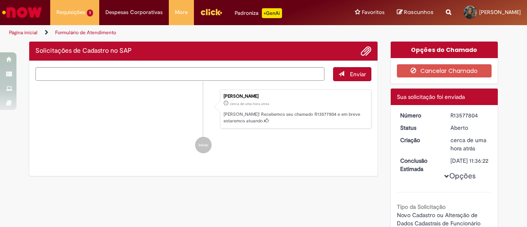  I want to click on div: R13577804, so click(469, 115).